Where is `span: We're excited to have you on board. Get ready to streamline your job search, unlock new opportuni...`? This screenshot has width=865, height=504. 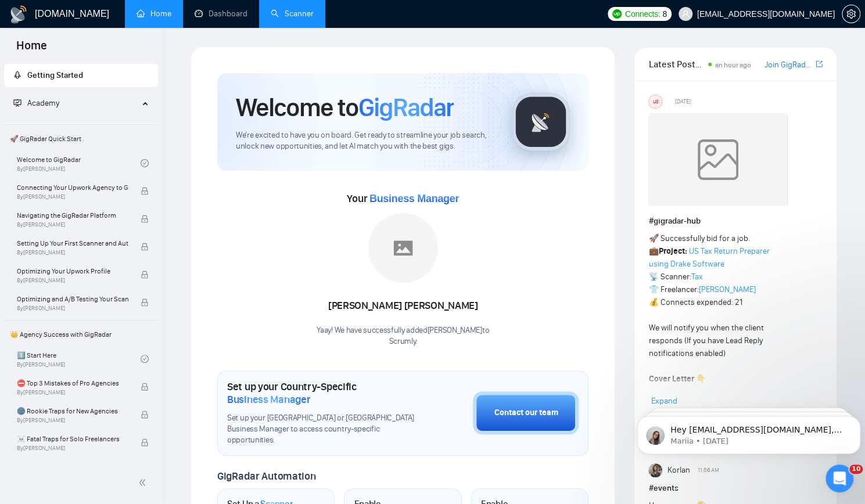 span: We're excited to have you on board. Get ready to streamline your job search, unlock new opportuni... is located at coordinates (364, 141).